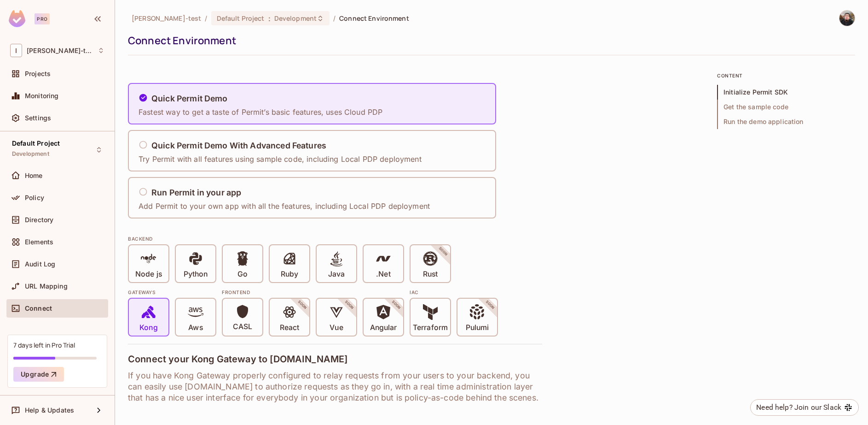  What do you see at coordinates (190, 99) in the screenshot?
I see `h5: Quick Permit Demo` at bounding box center [190, 99].